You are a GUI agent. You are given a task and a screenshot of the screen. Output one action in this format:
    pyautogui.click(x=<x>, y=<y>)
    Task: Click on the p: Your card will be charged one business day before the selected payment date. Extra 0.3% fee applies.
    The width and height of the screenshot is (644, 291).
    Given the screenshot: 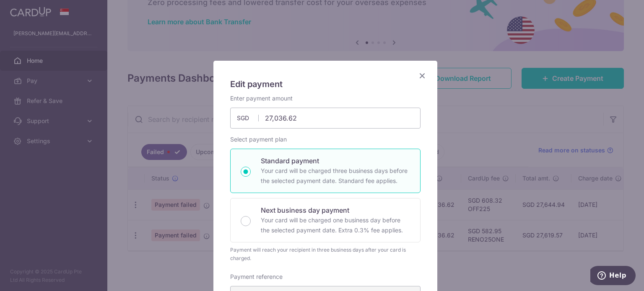 What is the action you would take?
    pyautogui.click(x=335, y=225)
    